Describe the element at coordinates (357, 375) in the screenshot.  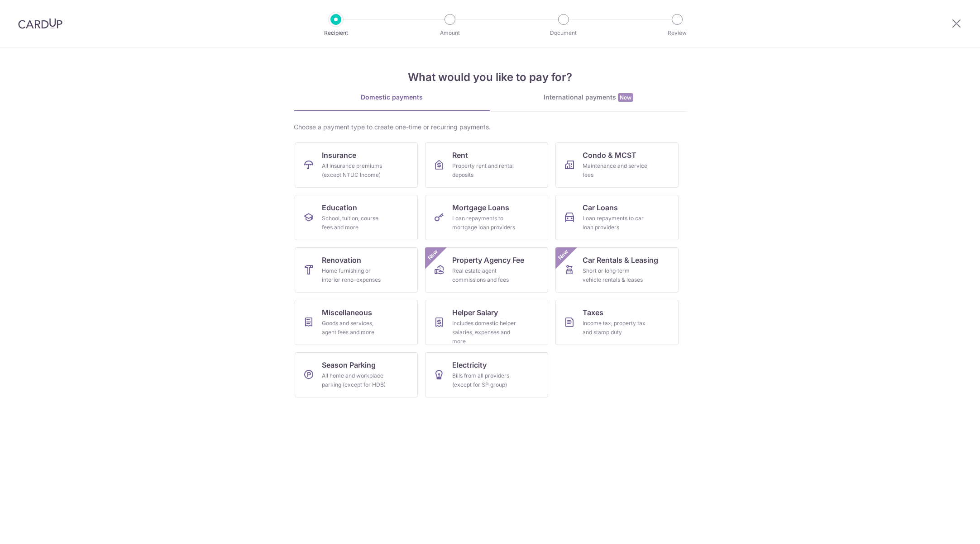
I see `a: Season ParkingAll home and workplace parking (except for HDB)` at that location.